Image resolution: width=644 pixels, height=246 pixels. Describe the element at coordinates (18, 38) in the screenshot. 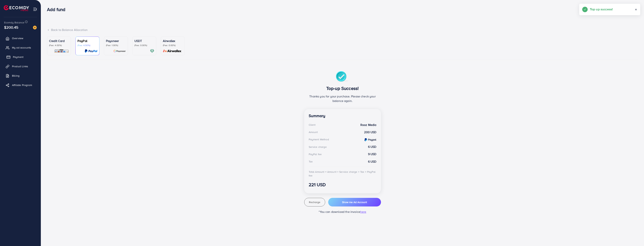

I see `span: Overview` at that location.